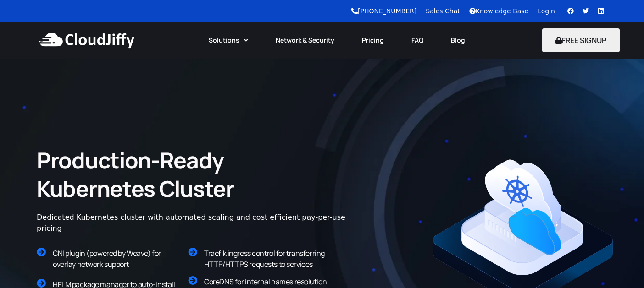 The width and height of the screenshot is (644, 288). I want to click on a: FAQ, so click(417, 40).